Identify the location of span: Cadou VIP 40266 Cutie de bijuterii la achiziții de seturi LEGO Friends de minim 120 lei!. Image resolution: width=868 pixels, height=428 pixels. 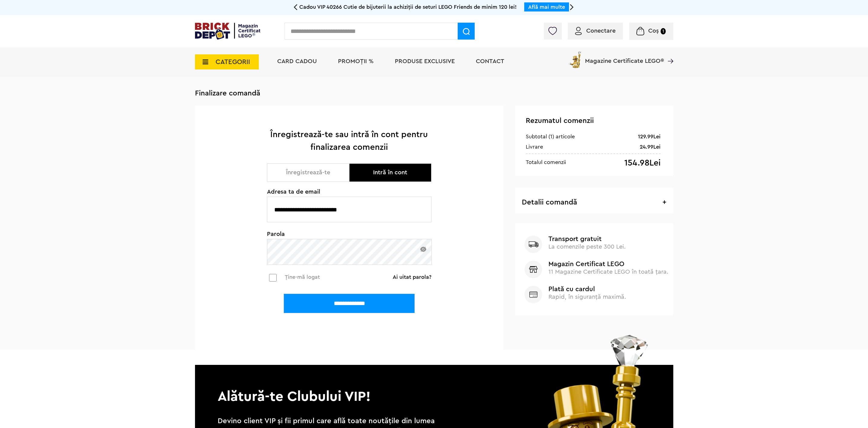
(408, 7).